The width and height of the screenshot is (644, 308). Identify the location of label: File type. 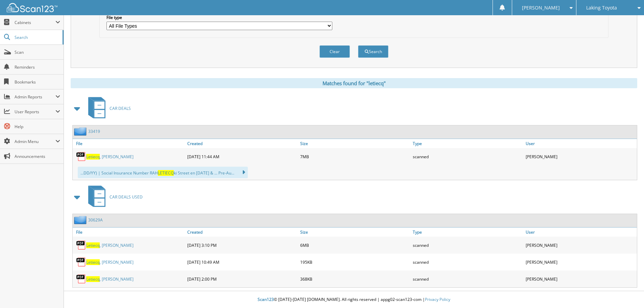
(219, 17).